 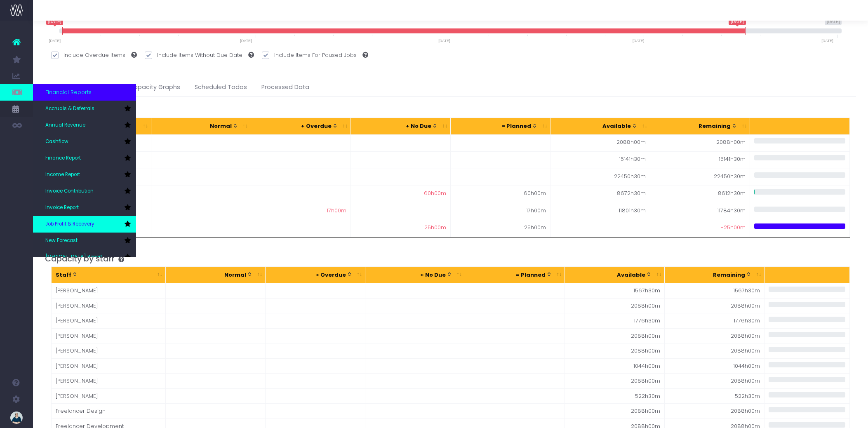 What do you see at coordinates (63, 158) in the screenshot?
I see `span: Finance Report` at bounding box center [63, 158].